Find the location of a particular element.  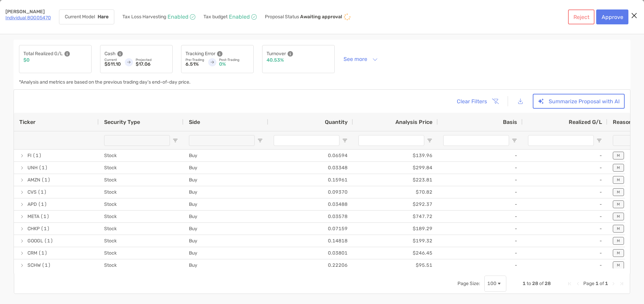

p: Current Model is located at coordinates (79, 17).